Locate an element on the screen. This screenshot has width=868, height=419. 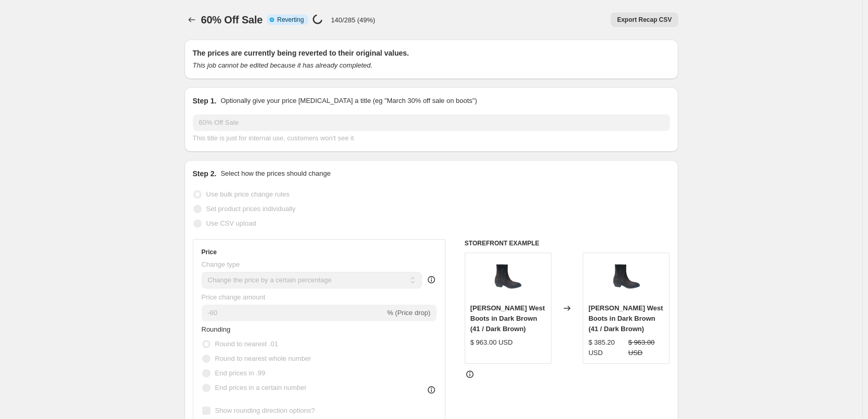
span: Show rounding direction options? is located at coordinates (265, 410).